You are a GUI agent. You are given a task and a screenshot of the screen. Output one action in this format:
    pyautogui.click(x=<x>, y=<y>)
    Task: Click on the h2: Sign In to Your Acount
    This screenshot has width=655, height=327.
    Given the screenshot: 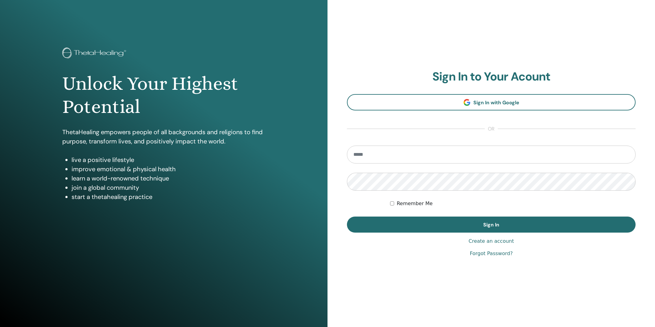 What is the action you would take?
    pyautogui.click(x=492, y=77)
    